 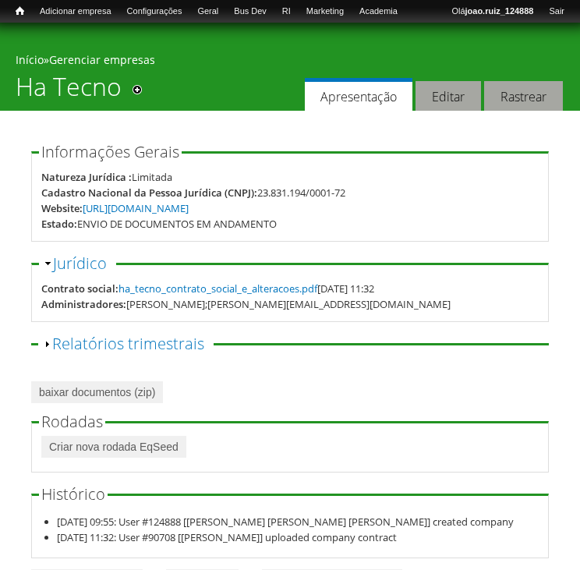 I want to click on a: Adicionar empresa, so click(x=76, y=12).